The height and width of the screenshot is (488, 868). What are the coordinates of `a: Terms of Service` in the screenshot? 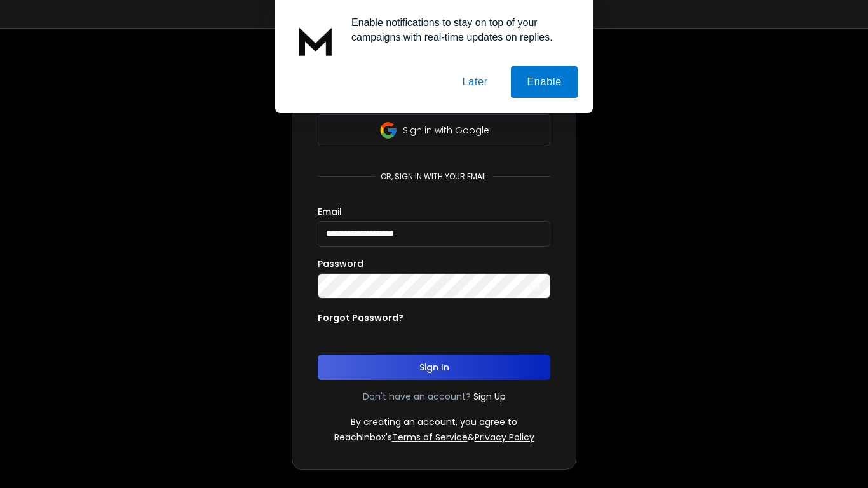 It's located at (430, 437).